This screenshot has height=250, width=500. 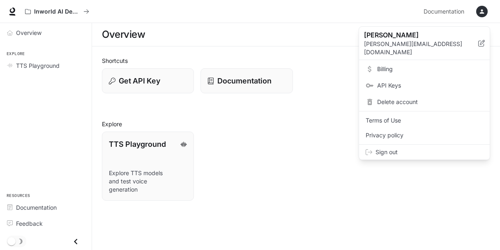 I want to click on span: Terms of Use, so click(x=424, y=120).